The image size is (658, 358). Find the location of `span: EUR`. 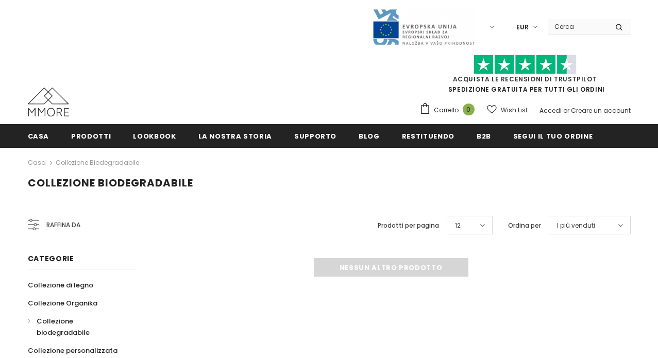

span: EUR is located at coordinates (523, 27).